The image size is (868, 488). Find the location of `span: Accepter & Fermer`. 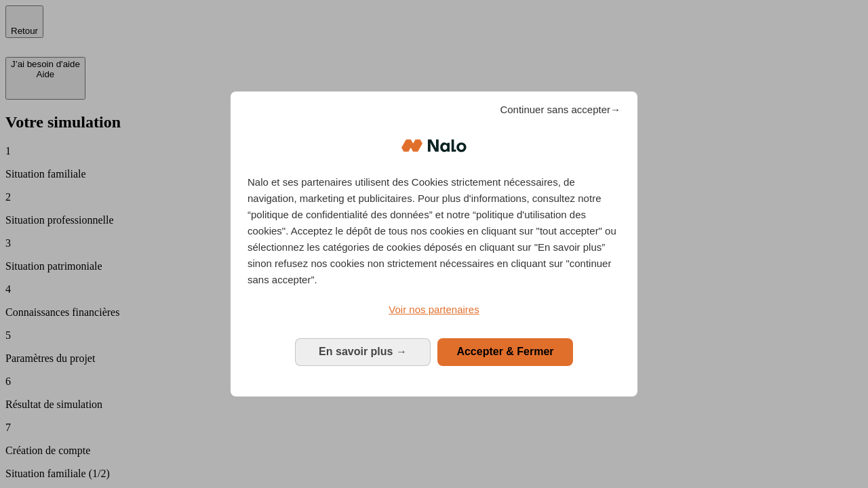

span: Accepter & Fermer is located at coordinates (504, 351).